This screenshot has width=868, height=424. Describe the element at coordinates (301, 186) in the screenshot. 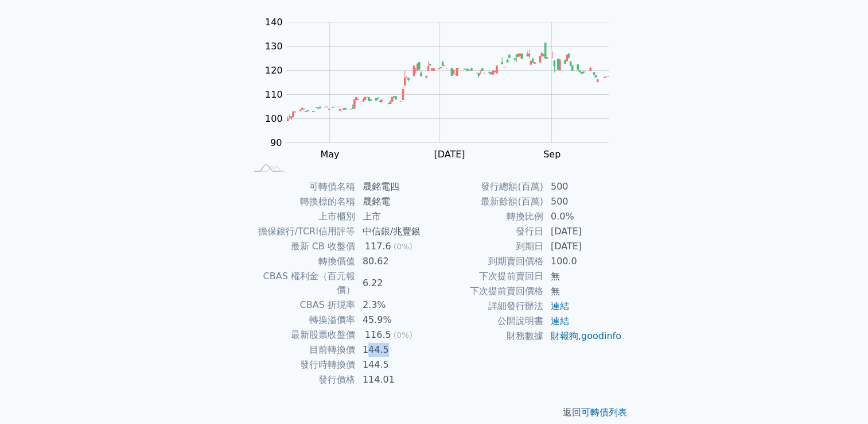

I see `td: 可轉債名稱` at that location.